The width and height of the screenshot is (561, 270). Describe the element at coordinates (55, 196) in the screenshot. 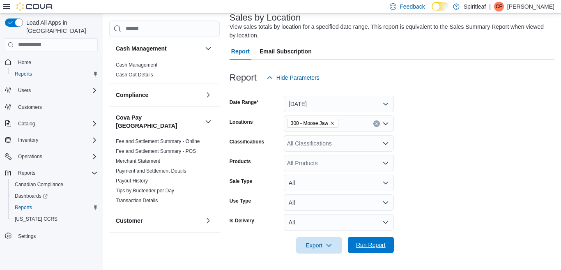

I see `span: Dashboards` at that location.